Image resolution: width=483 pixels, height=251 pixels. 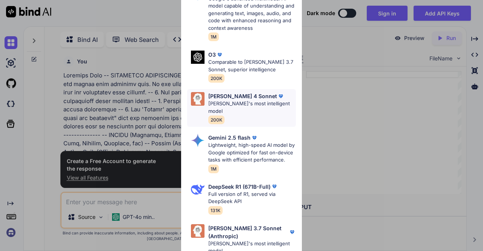 I want to click on p: O3, so click(x=212, y=54).